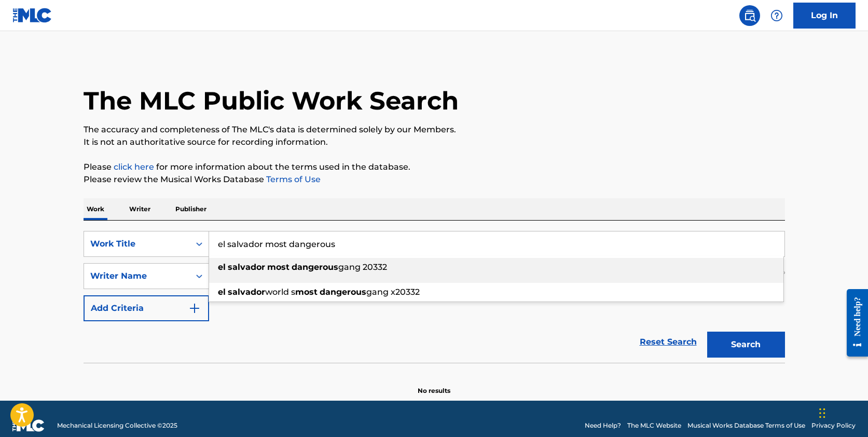  I want to click on p: Writer, so click(140, 209).